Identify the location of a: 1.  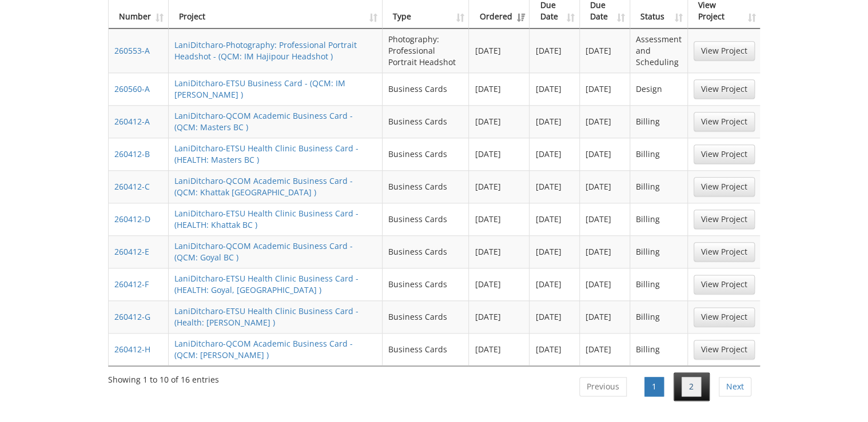
(654, 386).